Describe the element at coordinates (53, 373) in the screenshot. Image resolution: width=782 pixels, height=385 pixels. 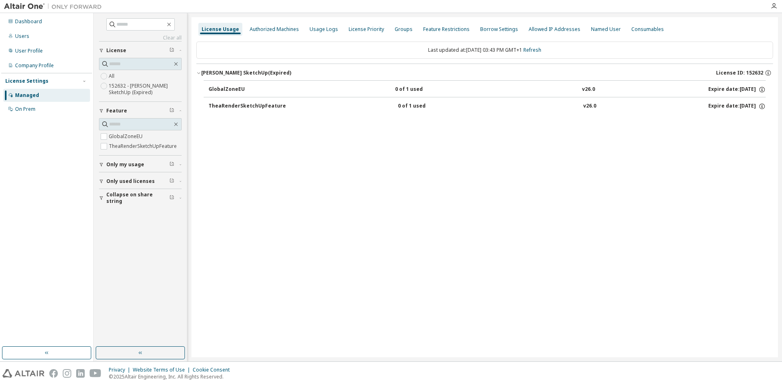
I see `img: facebook.svg` at that location.